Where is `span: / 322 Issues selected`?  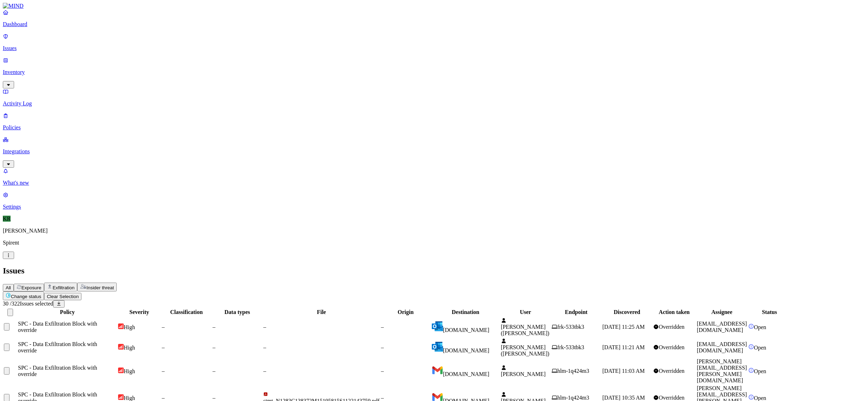 span: / 322 Issues selected is located at coordinates (28, 304).